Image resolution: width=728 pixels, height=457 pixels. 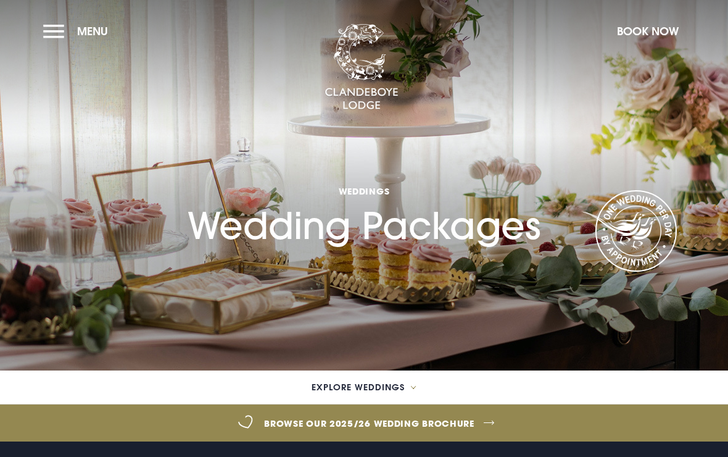 I want to click on span: Weddings, so click(x=364, y=191).